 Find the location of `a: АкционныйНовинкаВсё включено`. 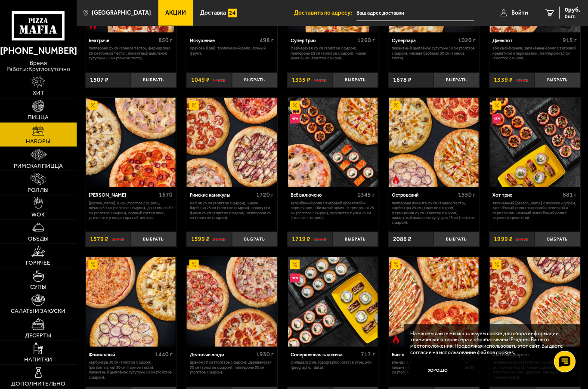

a: АкционныйНовинкаВсё включено is located at coordinates (332, 143).